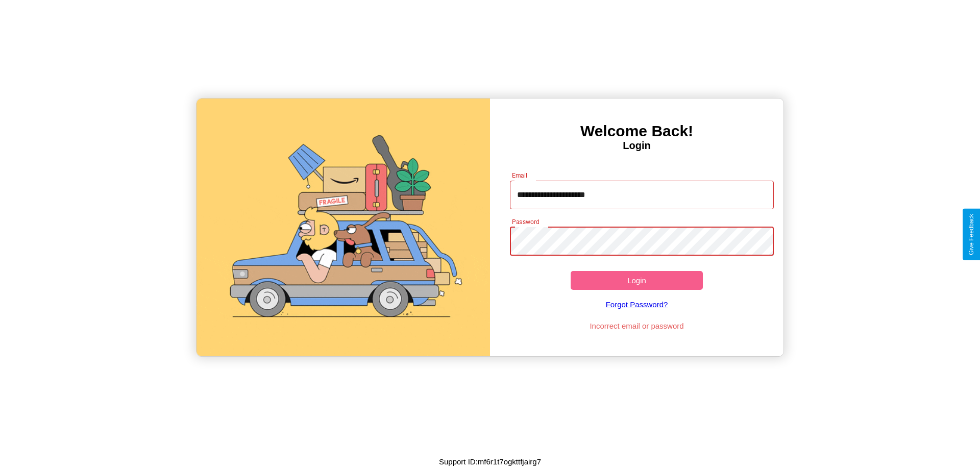 The image size is (980, 469). What do you see at coordinates (636, 280) in the screenshot?
I see `button: Login` at bounding box center [636, 280].